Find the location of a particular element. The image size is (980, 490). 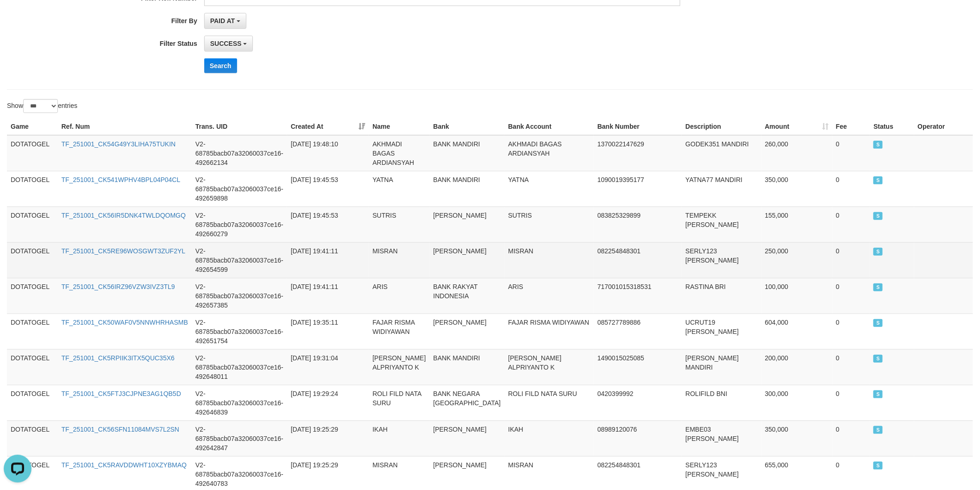

th: Bank is located at coordinates (468, 126).